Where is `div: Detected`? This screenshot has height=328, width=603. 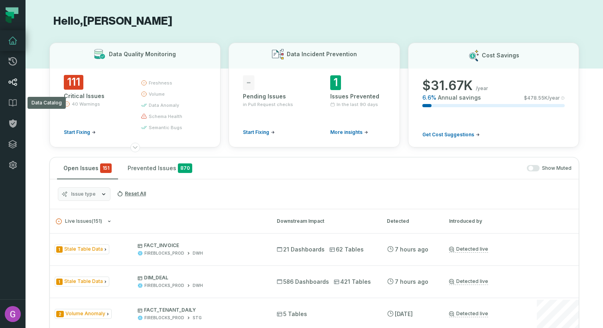
div: Detected is located at coordinates (411, 221).